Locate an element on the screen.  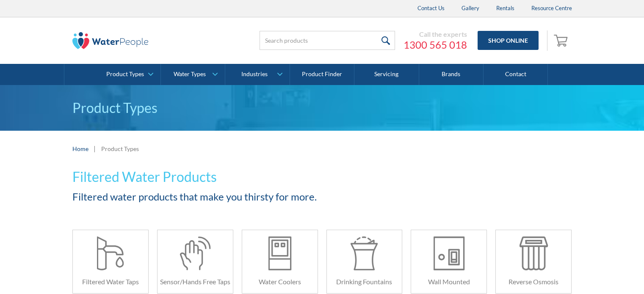
h6: Wall Mounted is located at coordinates (449, 282).